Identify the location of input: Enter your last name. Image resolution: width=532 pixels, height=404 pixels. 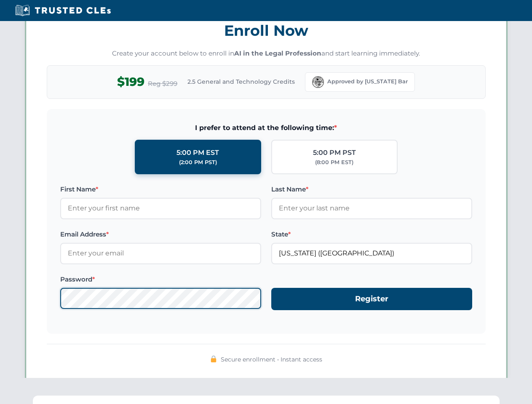
(371, 208).